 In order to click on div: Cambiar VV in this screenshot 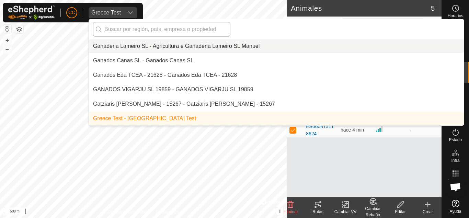, I will do `click(346, 211)`.